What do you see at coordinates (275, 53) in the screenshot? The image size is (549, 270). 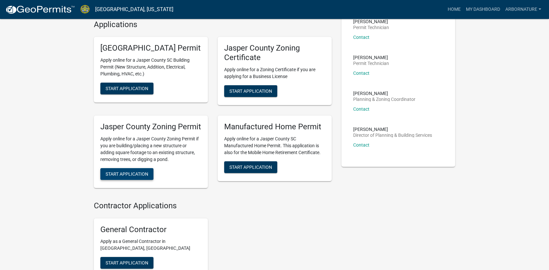 I see `h5: Jasper County Zoning Certificate` at bounding box center [275, 53].